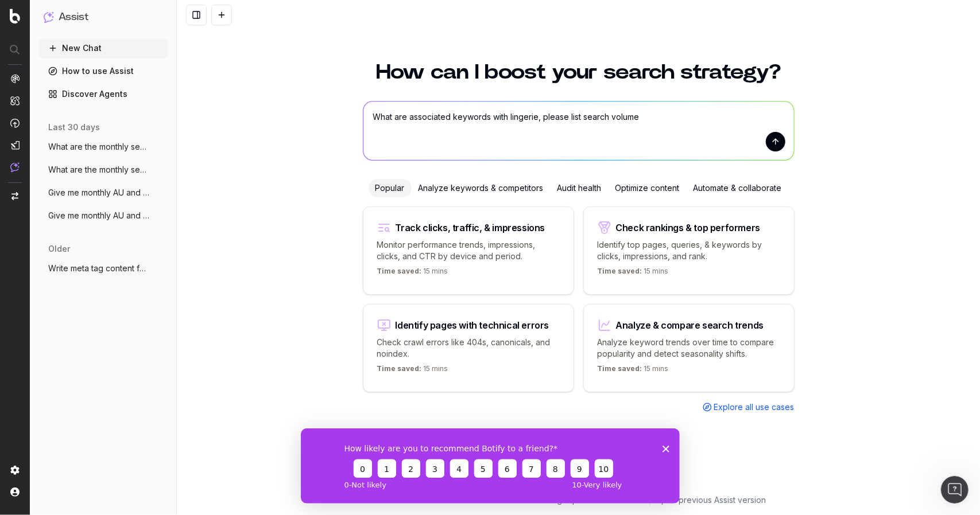 The width and height of the screenshot is (980, 515). I want to click on span: older, so click(59, 249).